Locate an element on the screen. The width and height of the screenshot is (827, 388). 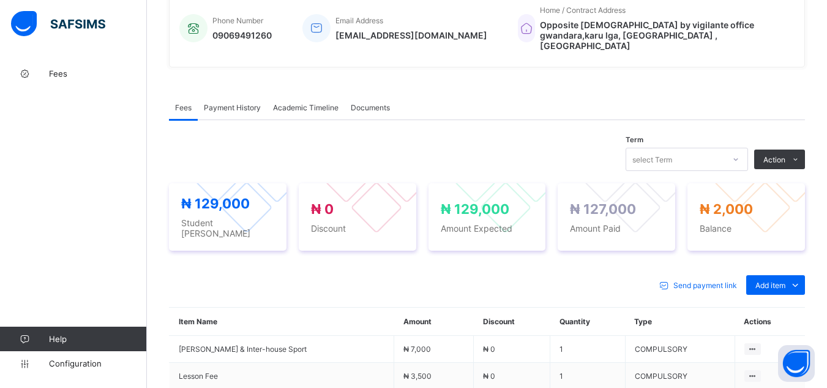
button: Open asap is located at coordinates (797, 363).